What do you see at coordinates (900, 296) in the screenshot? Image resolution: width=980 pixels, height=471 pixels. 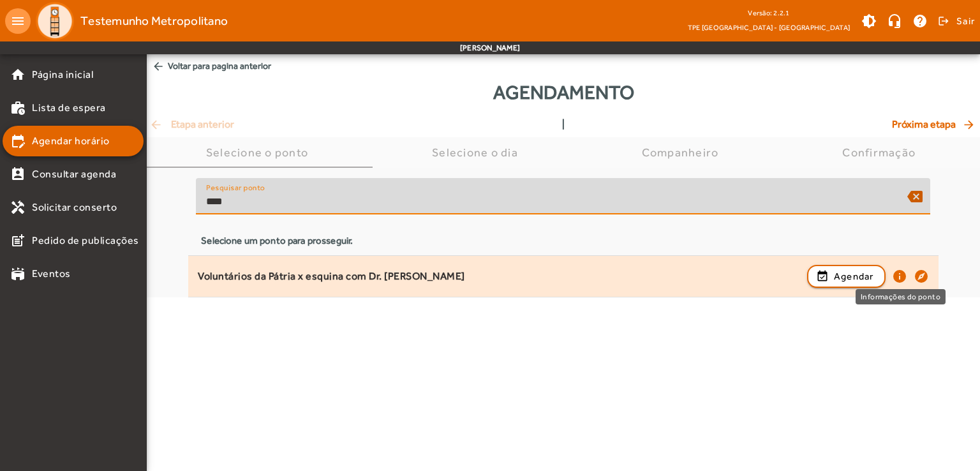 I see `div: Informações do ponto` at bounding box center [900, 296].